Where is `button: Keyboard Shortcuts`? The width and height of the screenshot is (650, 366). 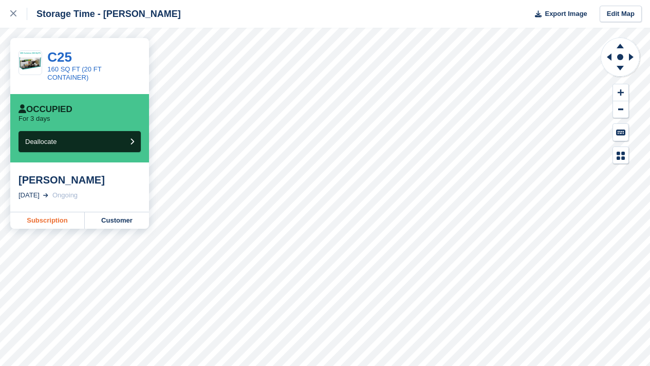 button: Keyboard Shortcuts is located at coordinates (621, 132).